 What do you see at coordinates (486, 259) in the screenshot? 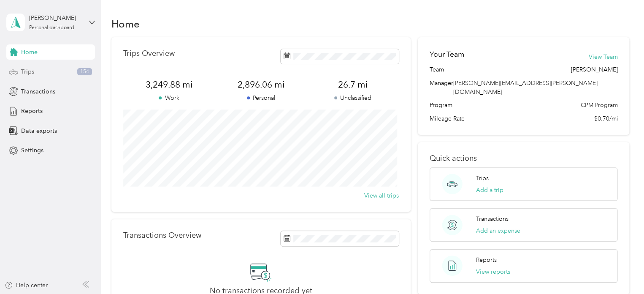
I see `p: Reports` at bounding box center [486, 259].